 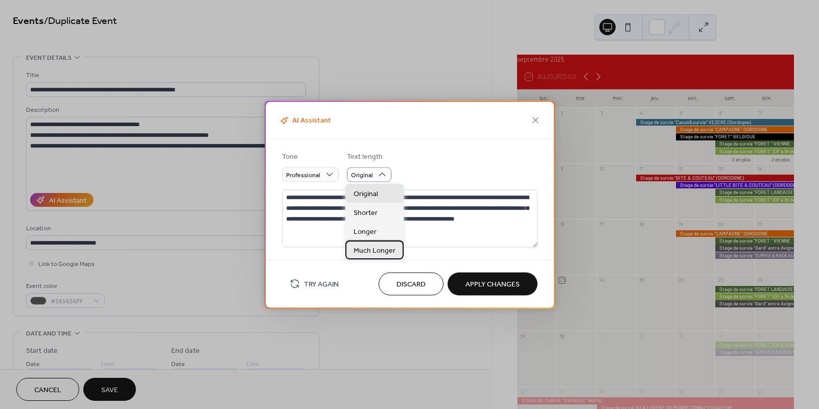 I want to click on span: Professional, so click(x=303, y=175).